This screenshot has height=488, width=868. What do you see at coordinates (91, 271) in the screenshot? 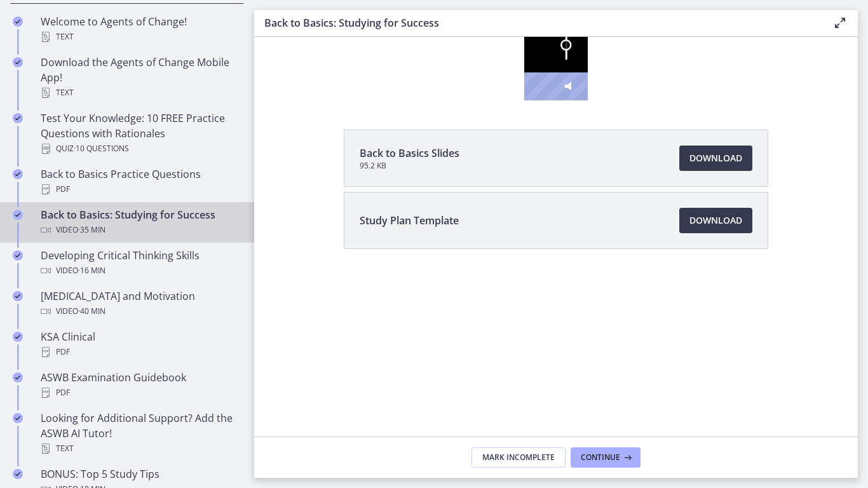
I see `span: · 16 min` at bounding box center [91, 271].